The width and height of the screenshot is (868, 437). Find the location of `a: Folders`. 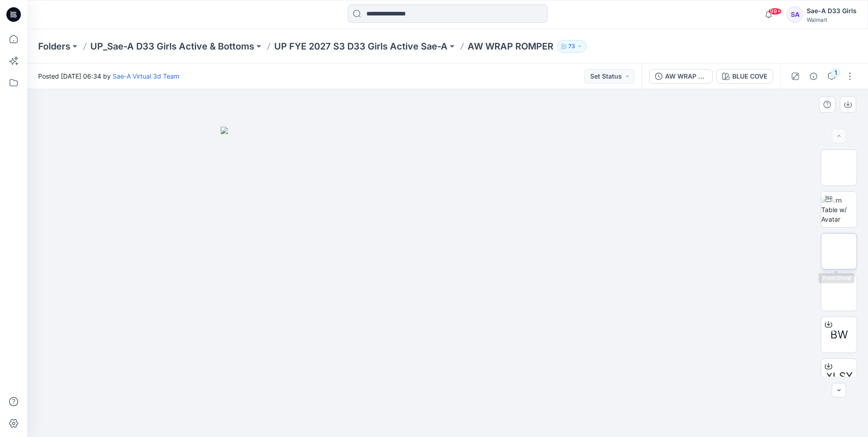

a: Folders is located at coordinates (54, 46).